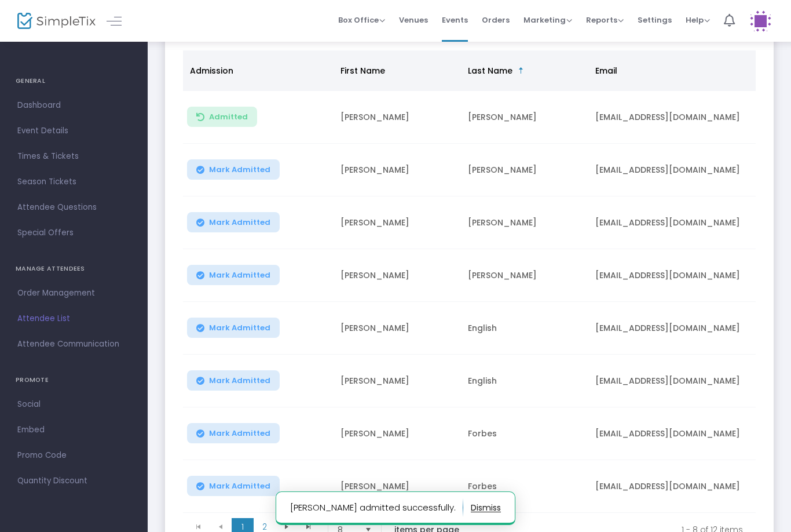 The image size is (791, 532). Describe the element at coordinates (73, 131) in the screenshot. I see `span: Event Details` at that location.